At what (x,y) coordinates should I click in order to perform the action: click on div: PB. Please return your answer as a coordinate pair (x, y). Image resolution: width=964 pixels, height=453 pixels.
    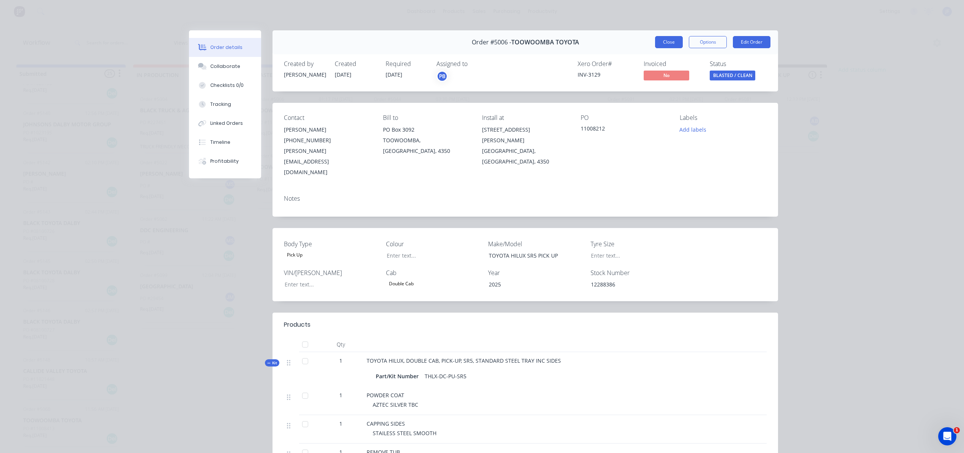
    Looking at the image, I should click on (442, 76).